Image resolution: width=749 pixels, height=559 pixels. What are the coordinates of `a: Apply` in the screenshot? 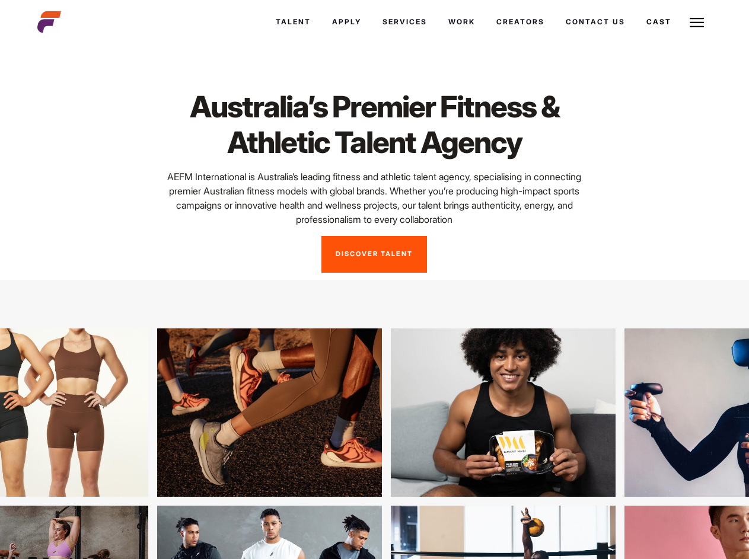 It's located at (346, 22).